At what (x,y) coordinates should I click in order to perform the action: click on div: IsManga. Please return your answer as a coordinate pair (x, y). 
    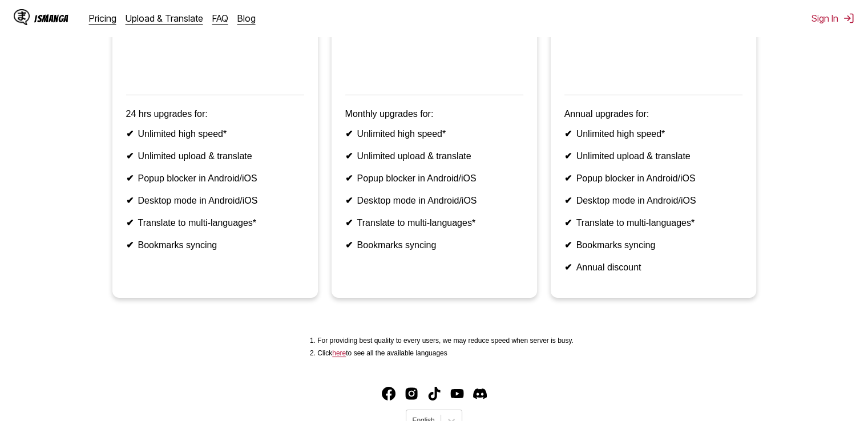
    Looking at the image, I should click on (52, 18).